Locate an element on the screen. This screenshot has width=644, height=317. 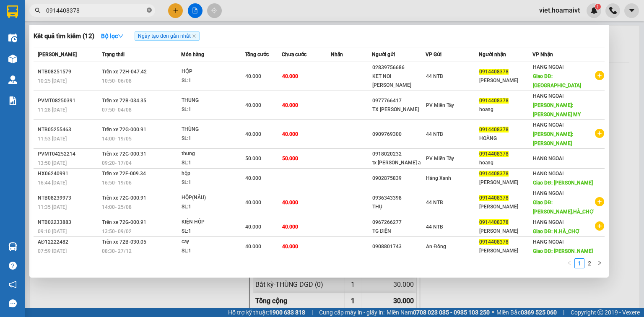
span: environment is located at coordinates (7, 50).